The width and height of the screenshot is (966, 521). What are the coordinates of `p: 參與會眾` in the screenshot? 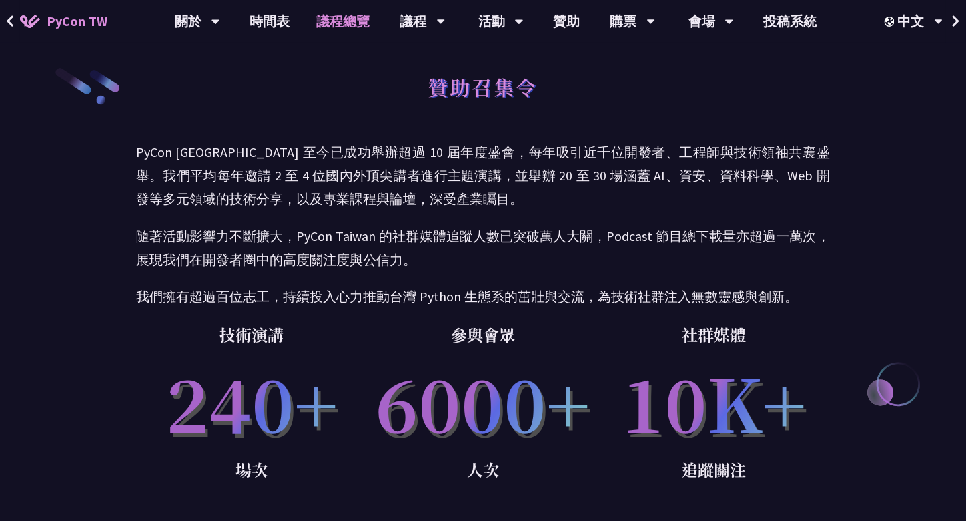 It's located at (483, 334).